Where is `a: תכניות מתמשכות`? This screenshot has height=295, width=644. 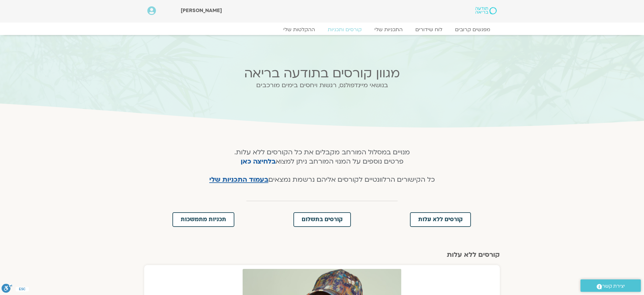
a: תכניות מתמשכות is located at coordinates (203, 219).